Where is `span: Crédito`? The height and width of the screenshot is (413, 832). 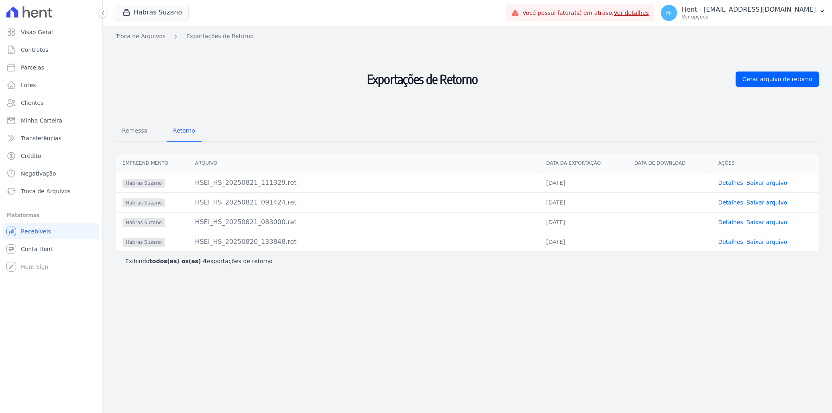
span: Crédito is located at coordinates (31, 156).